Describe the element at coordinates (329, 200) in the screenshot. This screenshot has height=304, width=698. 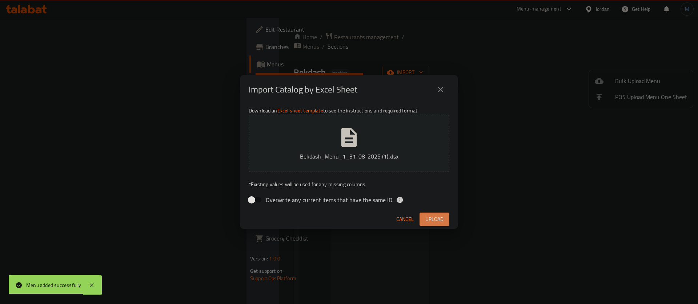
I see `span: Overwrite any current items that have the same ID.` at that location.